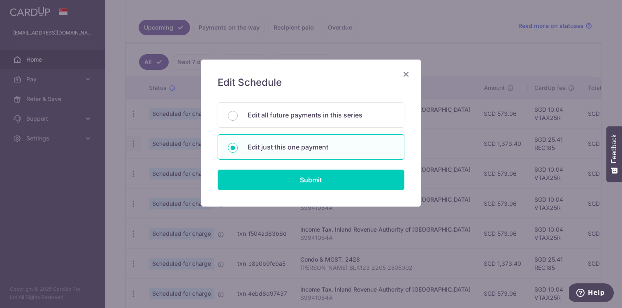 This screenshot has height=308, width=622. Describe the element at coordinates (311, 180) in the screenshot. I see `input: Submit` at that location.